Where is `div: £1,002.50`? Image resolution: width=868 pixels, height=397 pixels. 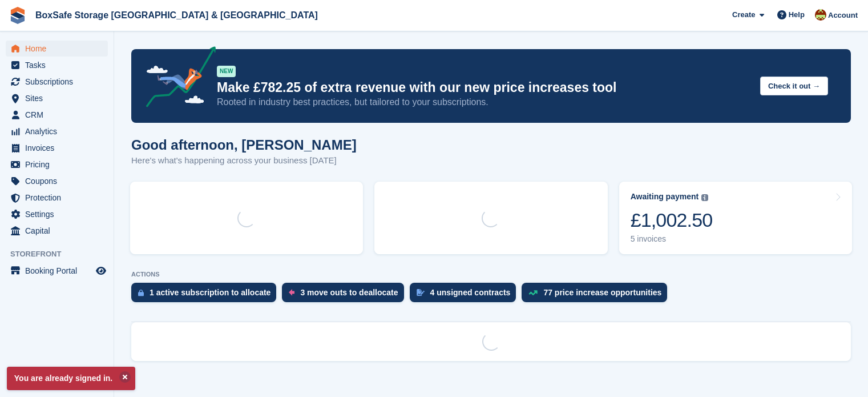
div: £1,002.50 is located at coordinates (672, 220).